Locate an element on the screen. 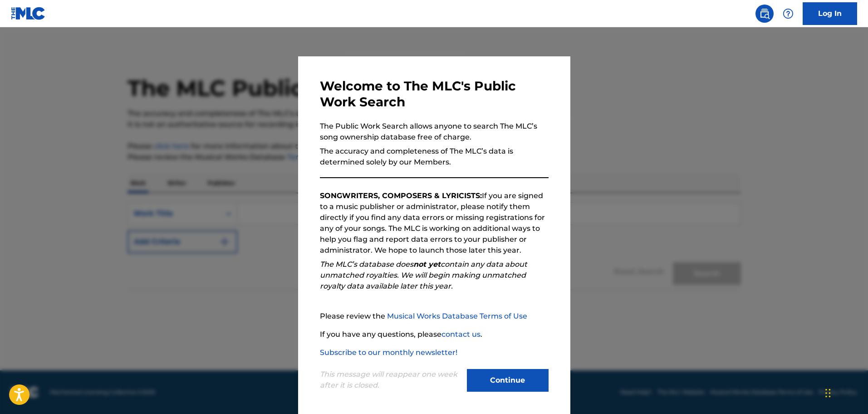 The width and height of the screenshot is (868, 414). a: Public Search is located at coordinates (765, 14).